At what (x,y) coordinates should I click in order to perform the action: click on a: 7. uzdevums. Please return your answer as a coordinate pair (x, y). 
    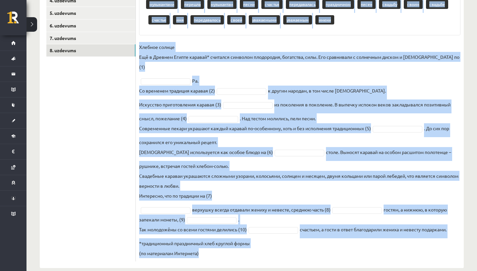
    Looking at the image, I should click on (91, 38).